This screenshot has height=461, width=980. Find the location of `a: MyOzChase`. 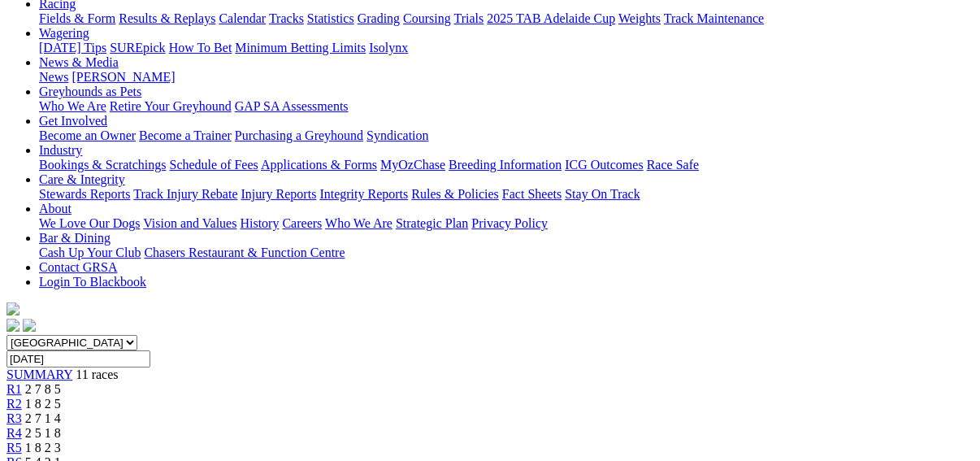

a: MyOzChase is located at coordinates (413, 164).